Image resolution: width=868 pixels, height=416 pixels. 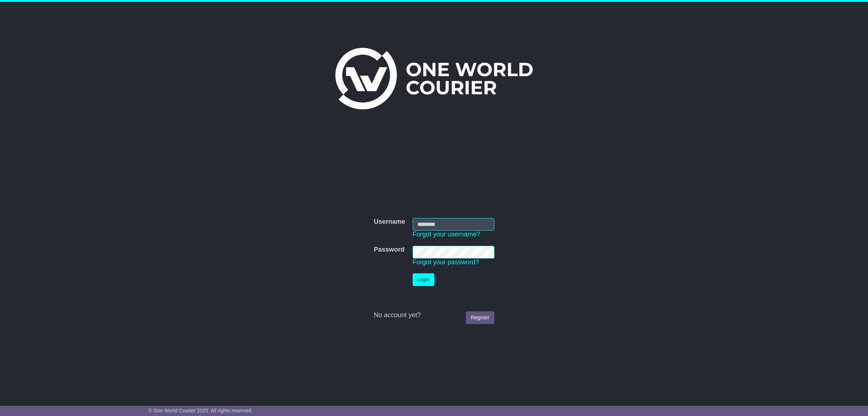 What do you see at coordinates (434, 315) in the screenshot?
I see `div: No account yet?` at bounding box center [434, 315].